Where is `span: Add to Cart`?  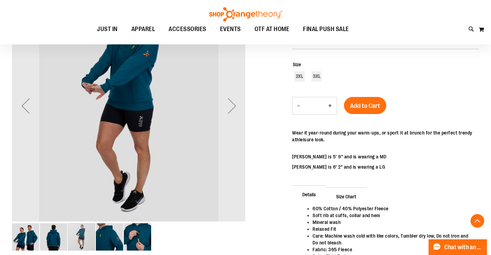 span: Add to Cart is located at coordinates (365, 106).